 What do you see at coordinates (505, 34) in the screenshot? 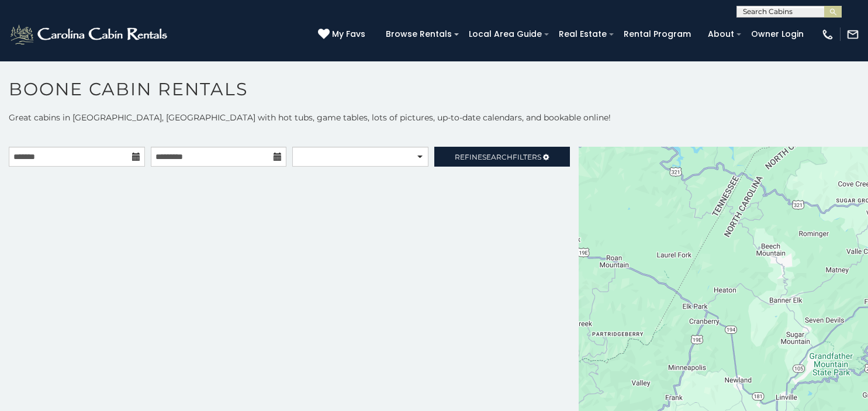
I see `a: Local Area Guide` at bounding box center [505, 34].